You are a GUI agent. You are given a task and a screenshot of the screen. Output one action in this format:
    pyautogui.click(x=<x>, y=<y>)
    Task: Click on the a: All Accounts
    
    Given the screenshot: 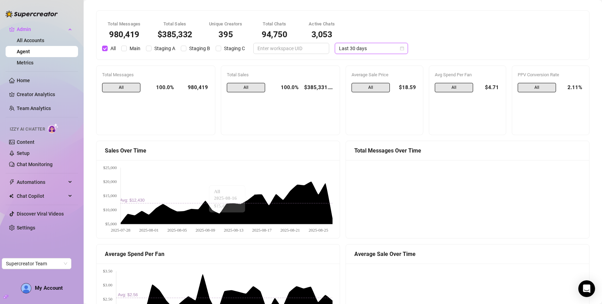 What is the action you would take?
    pyautogui.click(x=30, y=40)
    